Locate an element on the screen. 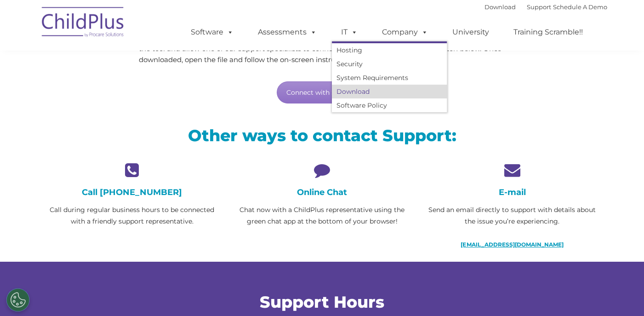 The width and height of the screenshot is (644, 316). p: Call during regular business hours to be connected with a friendly support representative. is located at coordinates (132, 216).